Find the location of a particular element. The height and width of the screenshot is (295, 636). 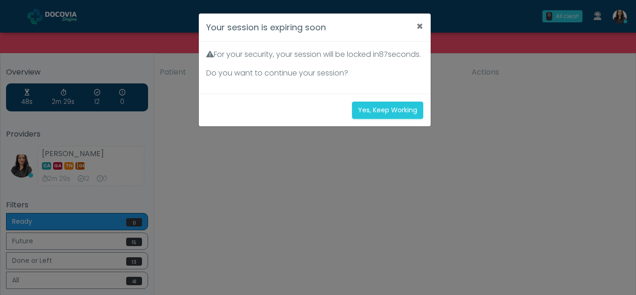

span: 87 is located at coordinates (383, 54).